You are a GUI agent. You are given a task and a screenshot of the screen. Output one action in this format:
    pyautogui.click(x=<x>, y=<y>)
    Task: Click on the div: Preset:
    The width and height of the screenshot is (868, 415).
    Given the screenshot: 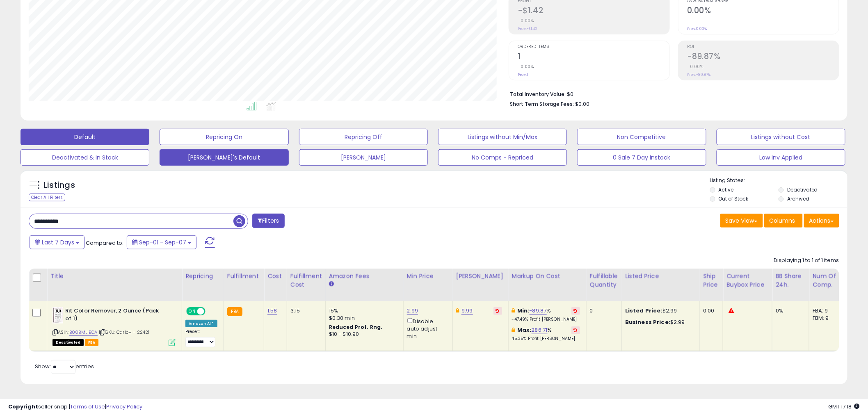 What is the action you would take?
    pyautogui.click(x=202, y=338)
    